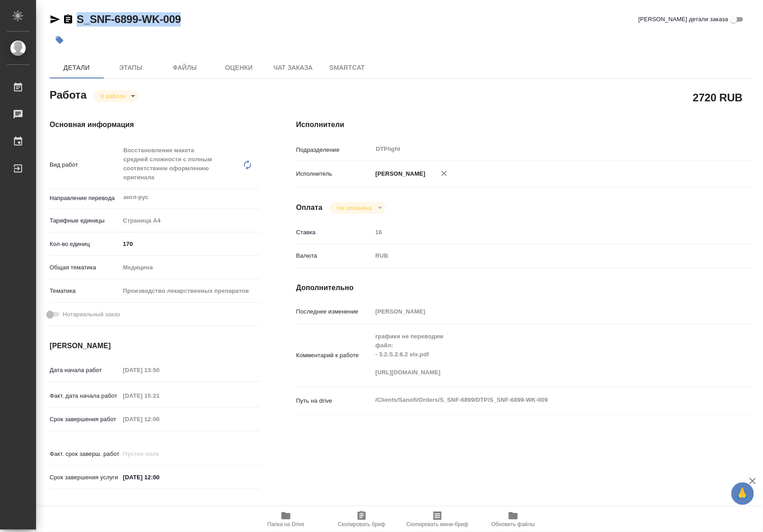 This screenshot has height=532, width=763. I want to click on span: Этапы, so click(131, 67).